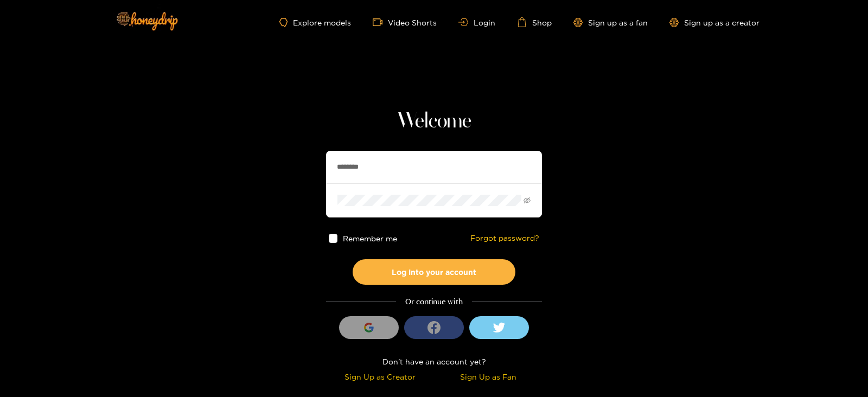 The height and width of the screenshot is (397, 868). I want to click on a: Login, so click(476, 22).